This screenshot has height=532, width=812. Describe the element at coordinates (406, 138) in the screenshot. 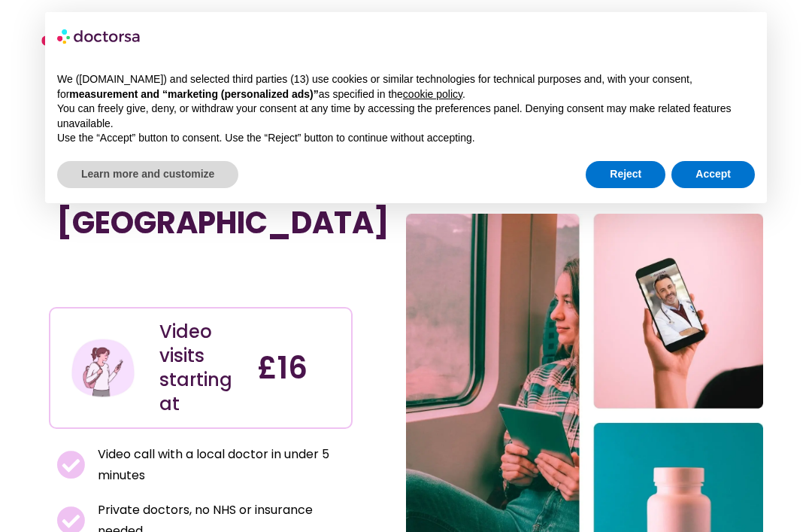

I see `p: Use the “Accept” button to consent. Use the “Reject” button to continue without accepting.` at that location.